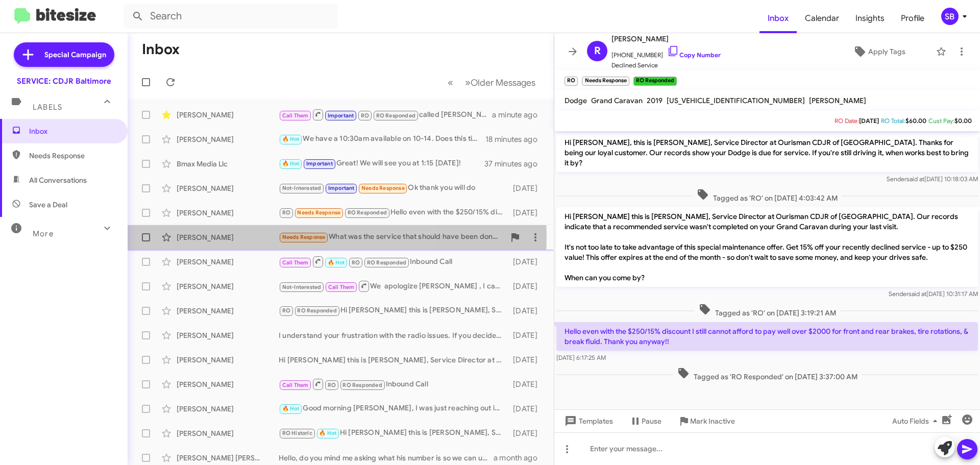 The width and height of the screenshot is (980, 465). Describe the element at coordinates (869, 18) in the screenshot. I see `a: Insights` at that location.